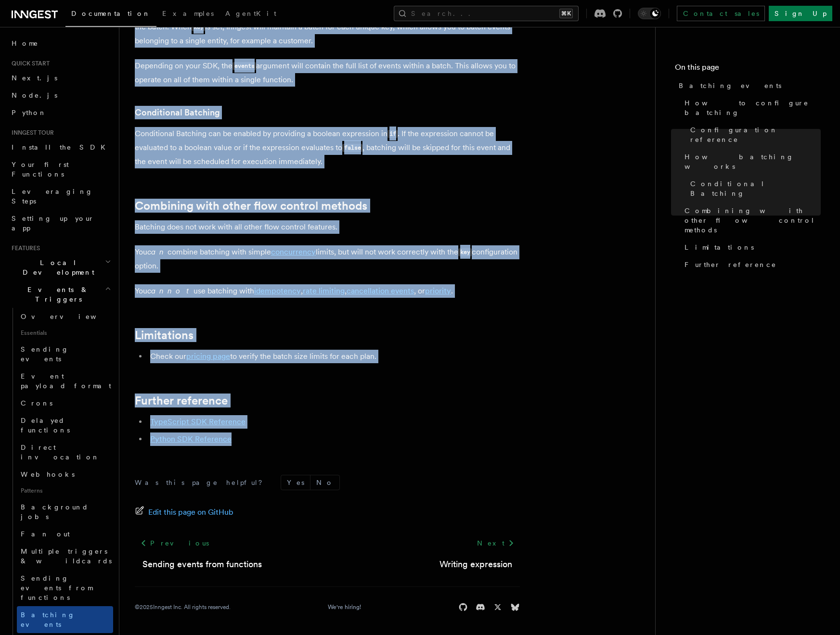  I want to click on a: TypeScript SDK Reference, so click(197, 422).